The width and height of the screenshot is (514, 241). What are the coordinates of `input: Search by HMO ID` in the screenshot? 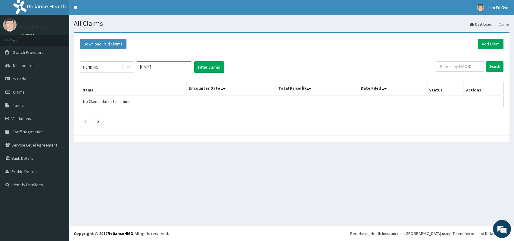 It's located at (460, 67).